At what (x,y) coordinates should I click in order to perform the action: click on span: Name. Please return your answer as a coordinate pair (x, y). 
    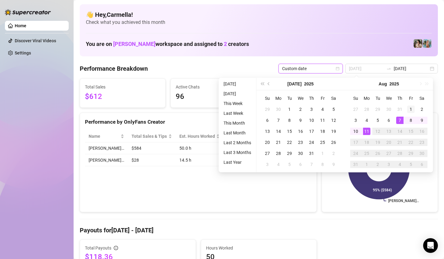
    Looking at the image, I should click on (104, 136).